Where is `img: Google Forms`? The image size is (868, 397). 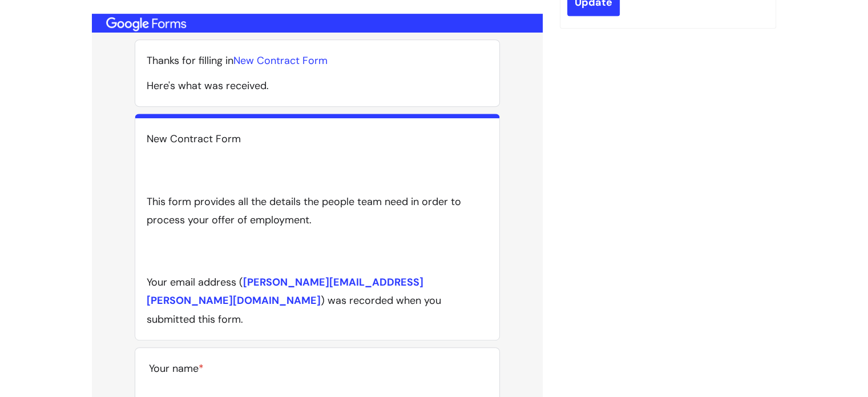
img: Google Forms is located at coordinates (146, 24).